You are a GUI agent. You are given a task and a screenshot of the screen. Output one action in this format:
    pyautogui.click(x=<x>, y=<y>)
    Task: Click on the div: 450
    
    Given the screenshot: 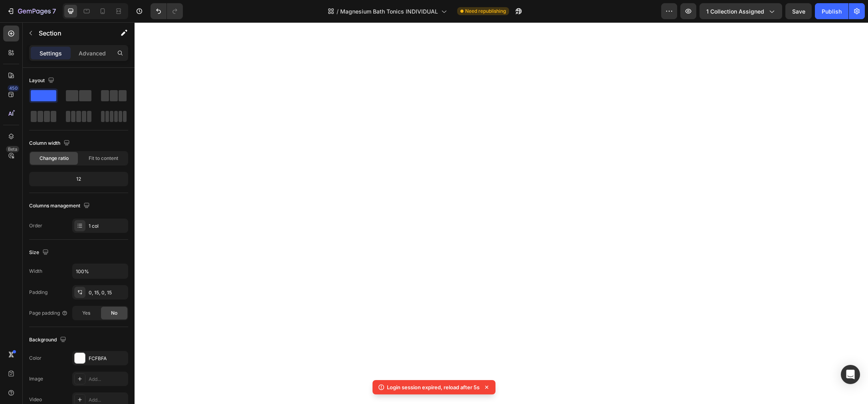 What is the action you would take?
    pyautogui.click(x=13, y=88)
    